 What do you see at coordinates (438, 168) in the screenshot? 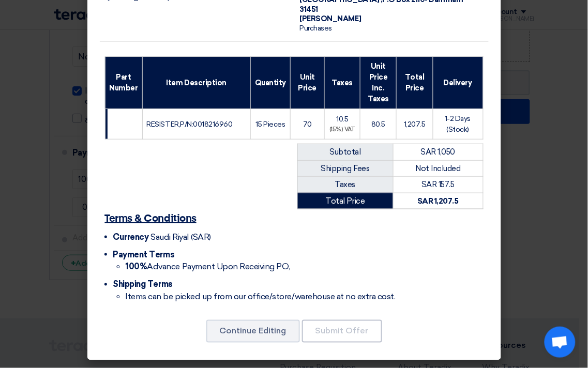
I see `span: Not Included` at bounding box center [438, 168].